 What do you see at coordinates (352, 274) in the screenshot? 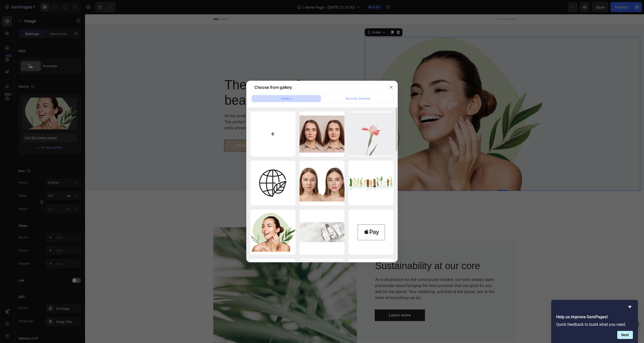
I see `p: As a destination for the consciously-minded, we have always been passionate about bringing the be...` at bounding box center [352, 274].